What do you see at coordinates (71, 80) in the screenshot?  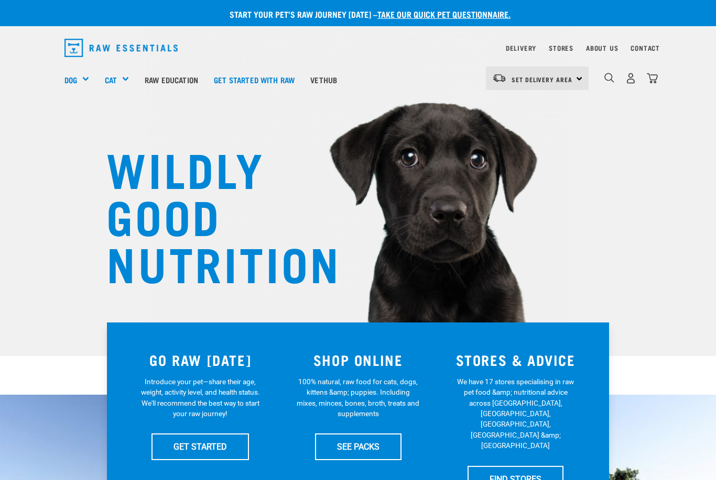 I see `a: Dog` at bounding box center [71, 80].